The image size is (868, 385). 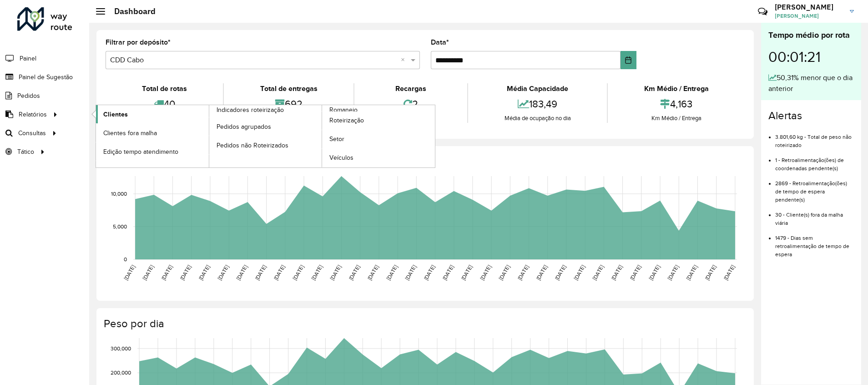 I want to click on h4: Alertas, so click(x=811, y=116).